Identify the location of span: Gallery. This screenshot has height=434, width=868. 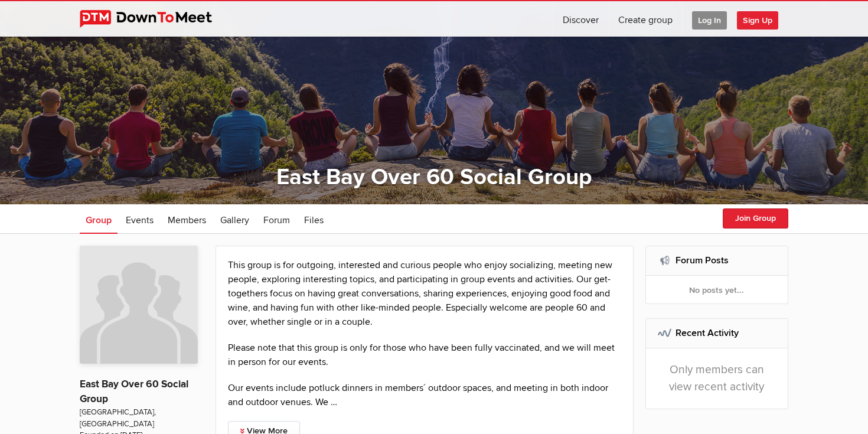
(235, 220).